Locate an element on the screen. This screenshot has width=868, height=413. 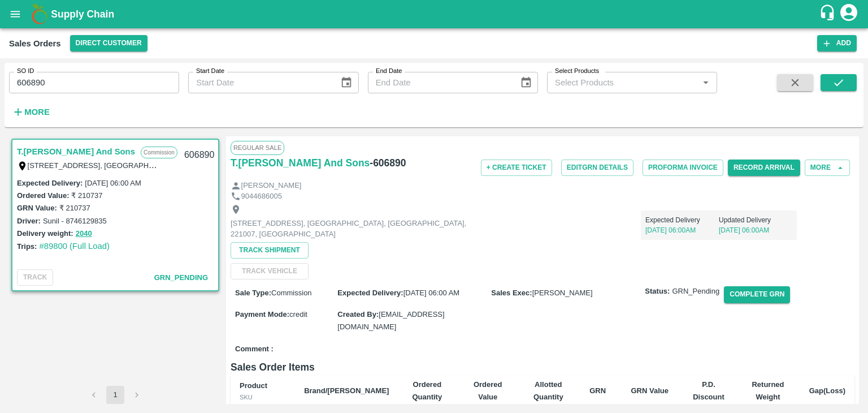
p: Expected Delivery is located at coordinates (682, 220).